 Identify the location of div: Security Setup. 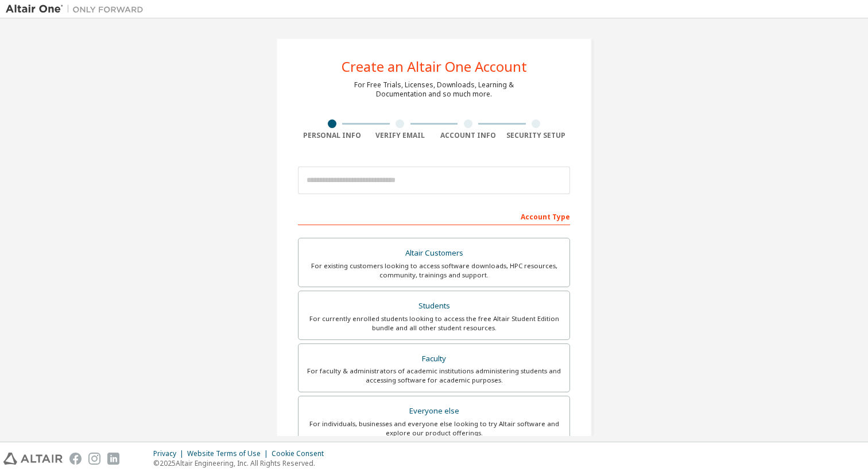
(536, 135).